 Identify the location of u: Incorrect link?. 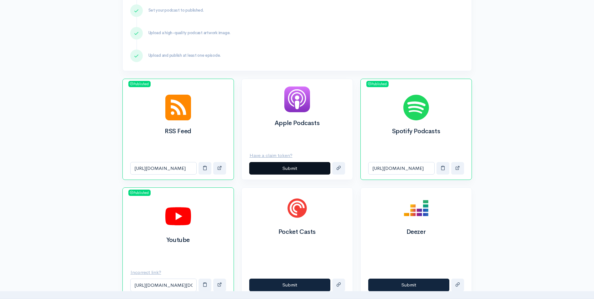
(146, 272).